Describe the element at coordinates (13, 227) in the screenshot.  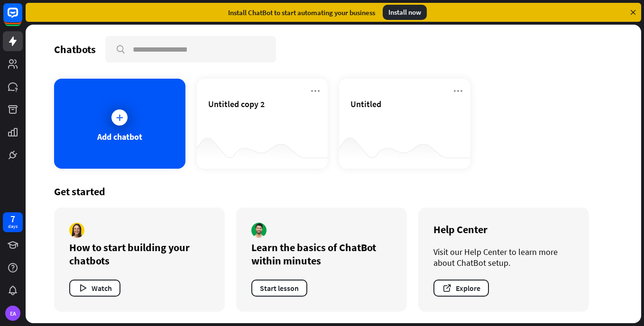
I see `div: days` at that location.